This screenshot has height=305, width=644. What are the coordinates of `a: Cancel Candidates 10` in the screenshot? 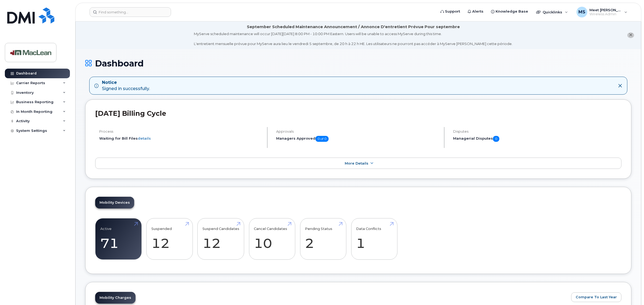 It's located at (272, 239).